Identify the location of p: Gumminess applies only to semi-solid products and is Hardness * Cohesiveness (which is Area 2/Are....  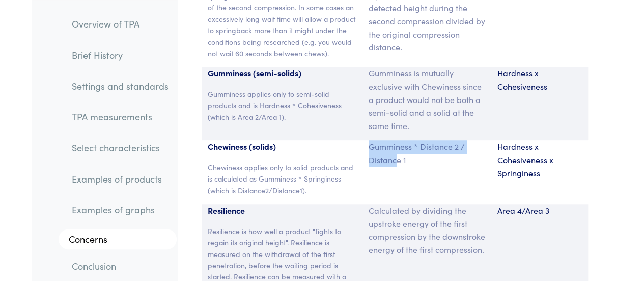
(282, 105).